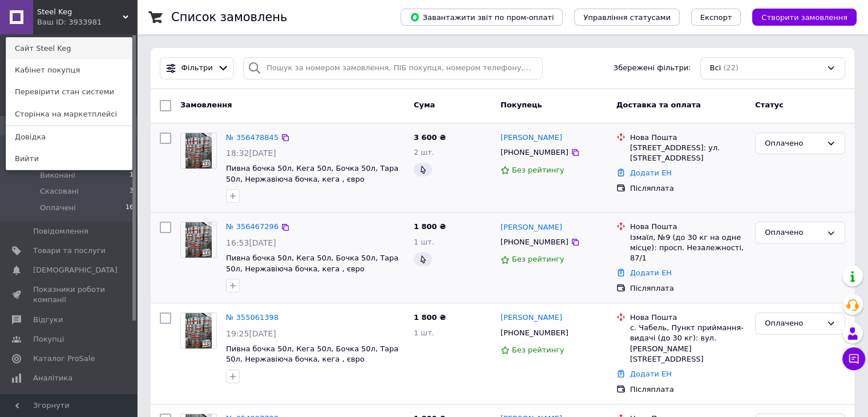  Describe the element at coordinates (206, 104) in the screenshot. I see `span: Замовлення` at that location.